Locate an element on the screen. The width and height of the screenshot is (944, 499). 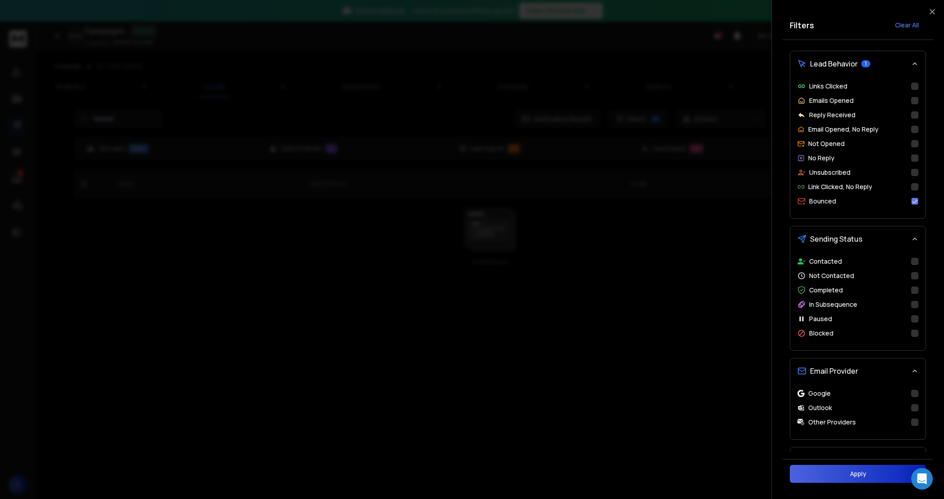
p: Not Contacted is located at coordinates (831, 276).